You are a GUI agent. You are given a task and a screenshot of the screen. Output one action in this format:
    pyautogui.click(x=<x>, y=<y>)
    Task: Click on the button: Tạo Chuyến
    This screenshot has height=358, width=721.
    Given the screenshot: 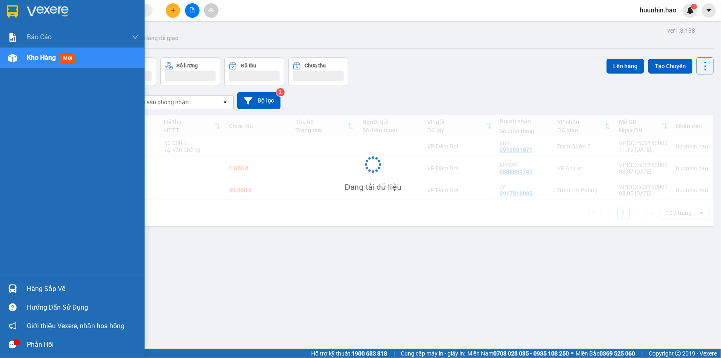 What is the action you would take?
    pyautogui.click(x=670, y=66)
    